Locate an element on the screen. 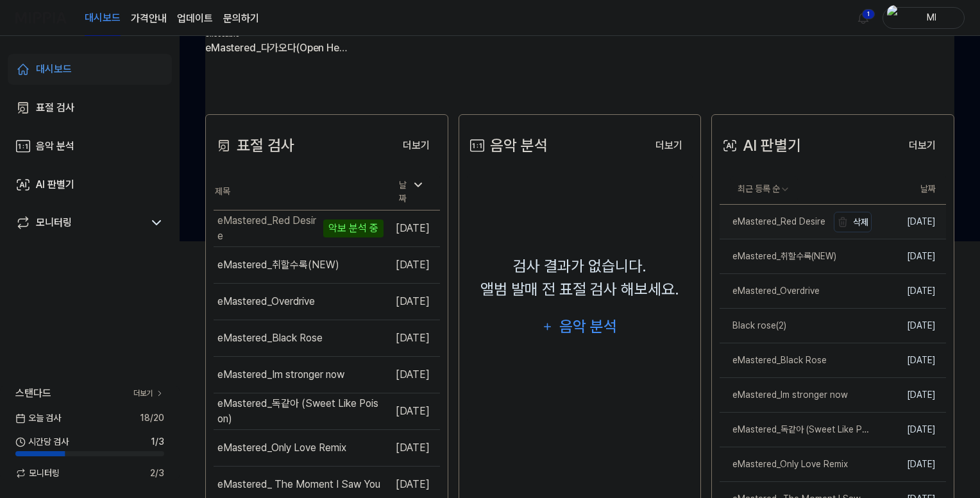  a: eMastered_Only Love Remix is located at coordinates (795, 464).